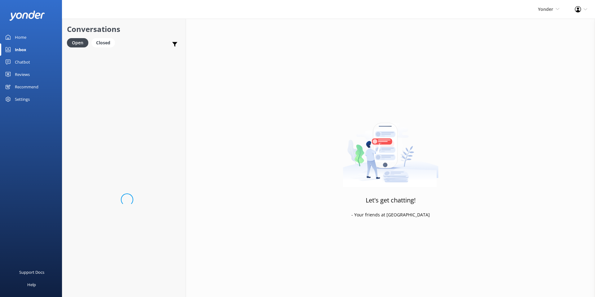 The height and width of the screenshot is (297, 595). What do you see at coordinates (20, 50) in the screenshot?
I see `div: Inbox` at bounding box center [20, 50].